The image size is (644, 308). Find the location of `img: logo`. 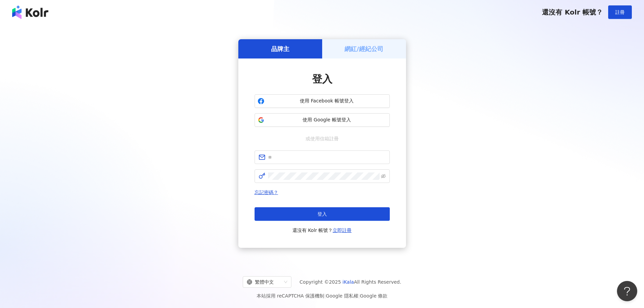

img: logo is located at coordinates (30, 12).